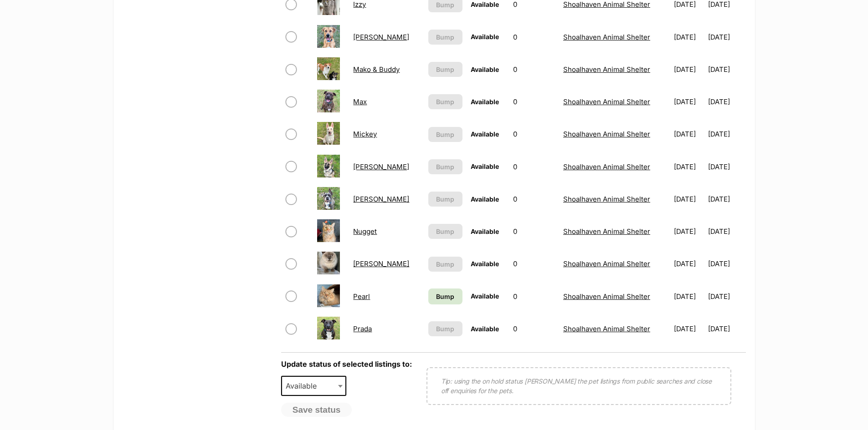  What do you see at coordinates (446, 296) in the screenshot?
I see `a: Bump` at bounding box center [446, 296].